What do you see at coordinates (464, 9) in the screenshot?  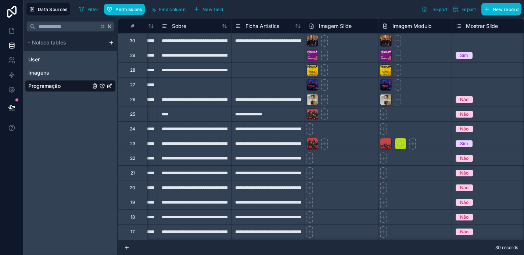 I see `button: Import` at bounding box center [464, 9].